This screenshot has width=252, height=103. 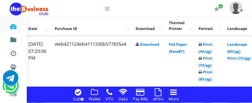 What do you see at coordinates (110, 99) in the screenshot?
I see `small: VTU` at bounding box center [110, 99].